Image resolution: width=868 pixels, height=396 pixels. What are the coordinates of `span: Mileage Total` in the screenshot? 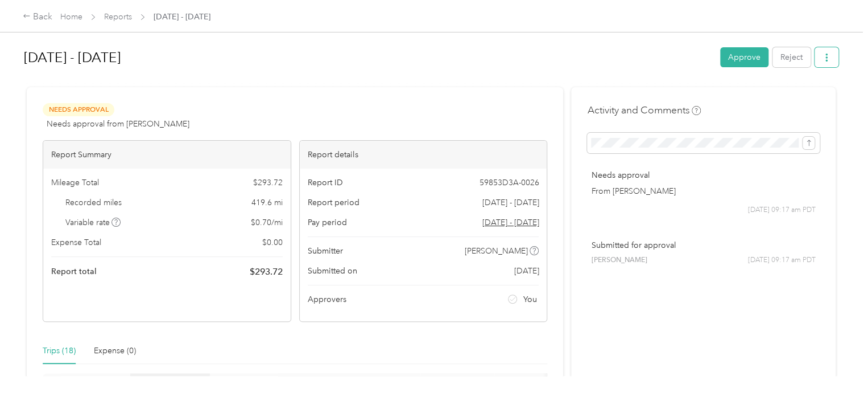 It's located at (75, 182).